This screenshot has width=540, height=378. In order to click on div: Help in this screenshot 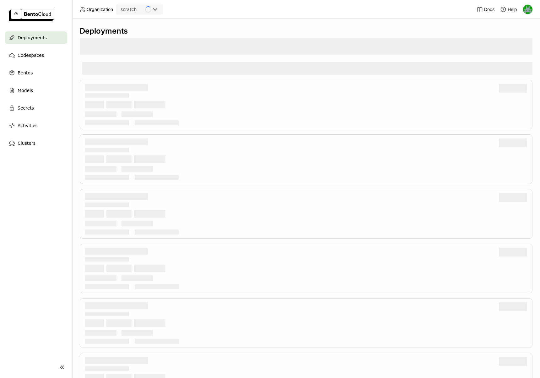, I will do `click(509, 9)`.